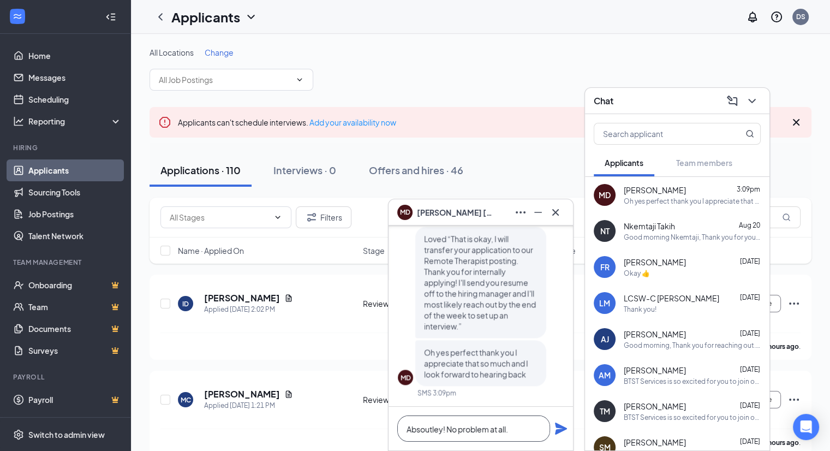  What do you see at coordinates (312, 217) in the screenshot?
I see `svg: Filter` at bounding box center [312, 217].